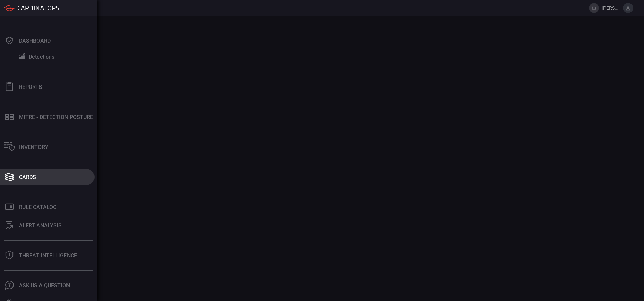 The image size is (644, 301). What do you see at coordinates (33, 147) in the screenshot?
I see `div: Inventory` at bounding box center [33, 147].